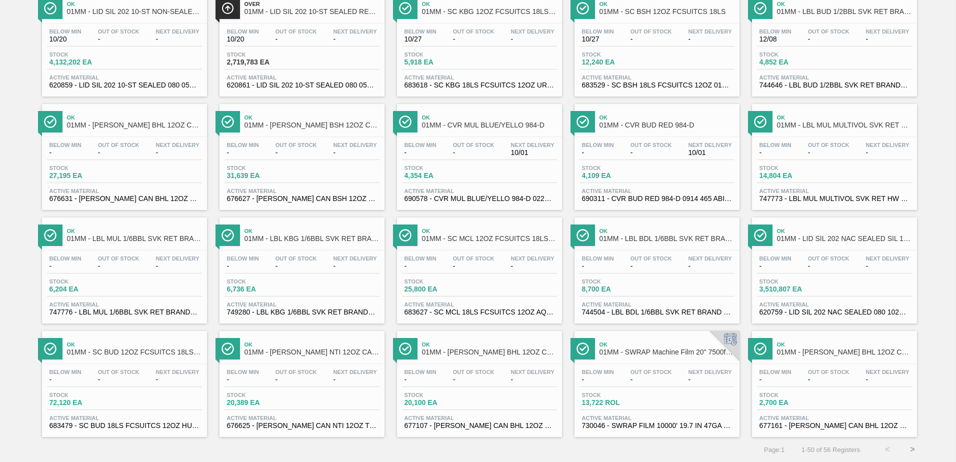  What do you see at coordinates (657, 425) in the screenshot?
I see `span: 730046 - SWRAP FILM 10000' 19.7 IN 47GA MACH NO S` at bounding box center [657, 425].